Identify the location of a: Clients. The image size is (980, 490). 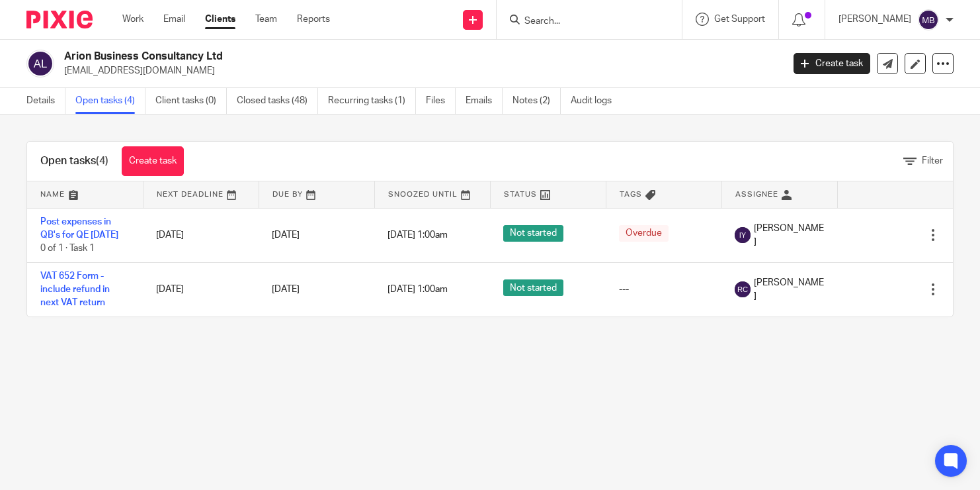
(220, 19).